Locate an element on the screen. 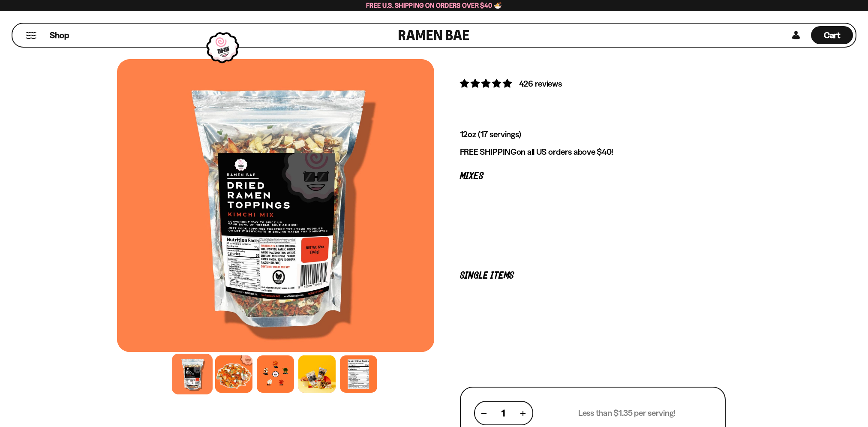  span: 1 is located at coordinates (504, 413).